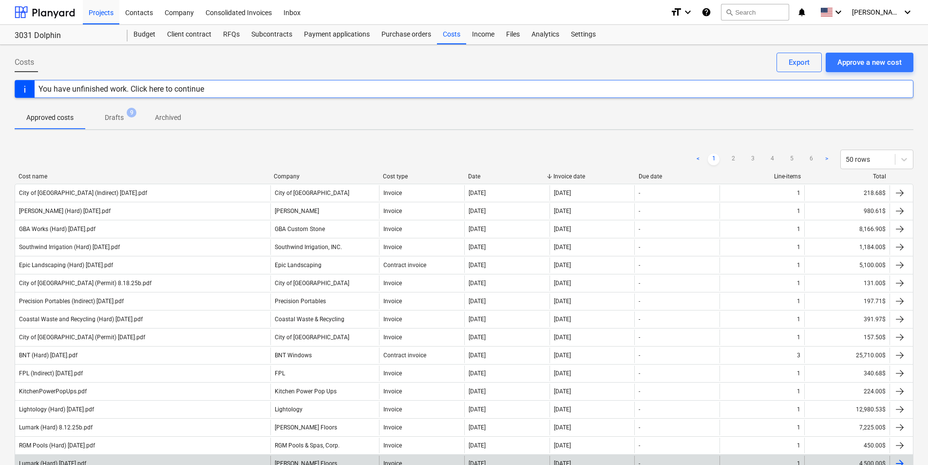 The width and height of the screenshot is (928, 465). What do you see at coordinates (142, 176) in the screenshot?
I see `div: Cost name` at bounding box center [142, 176].